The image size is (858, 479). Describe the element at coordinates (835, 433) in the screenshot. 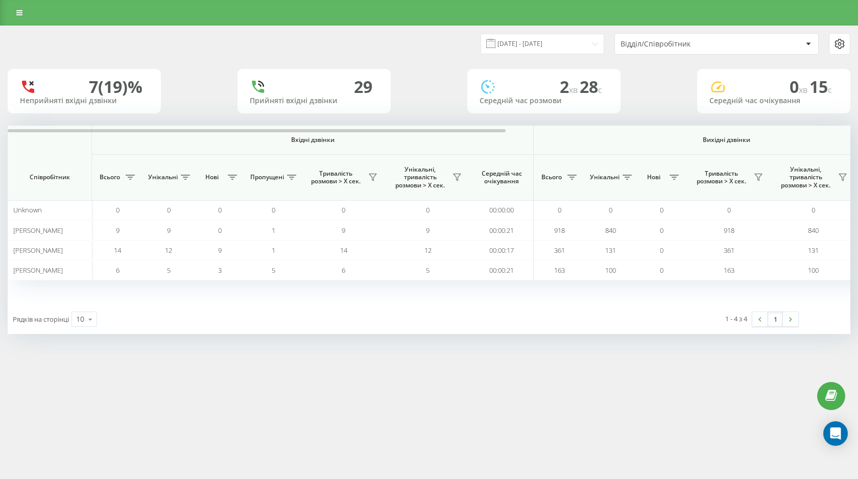

I see `div: Open Intercom Messenger` at that location.